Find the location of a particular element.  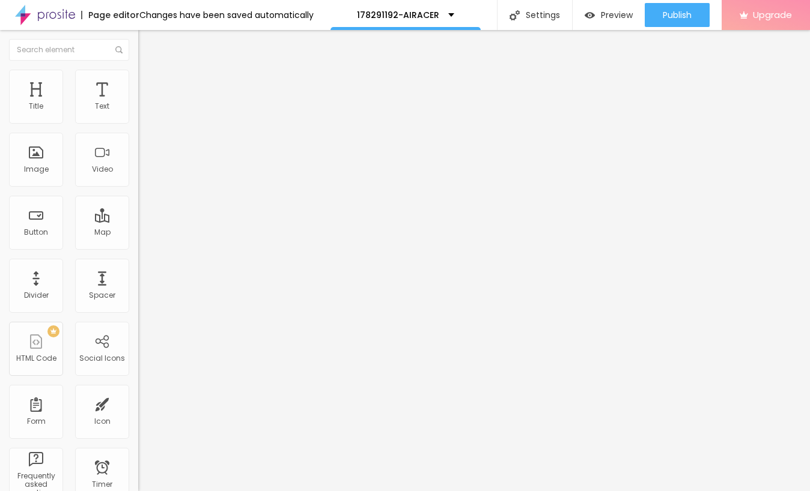

div: Changes have been saved automatically is located at coordinates (226, 15).